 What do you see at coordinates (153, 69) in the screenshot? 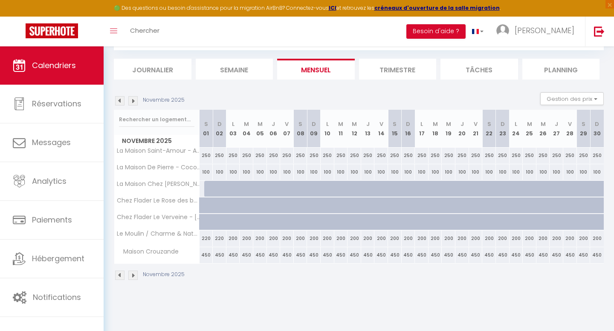
I see `li: Journalier` at bounding box center [153, 69].